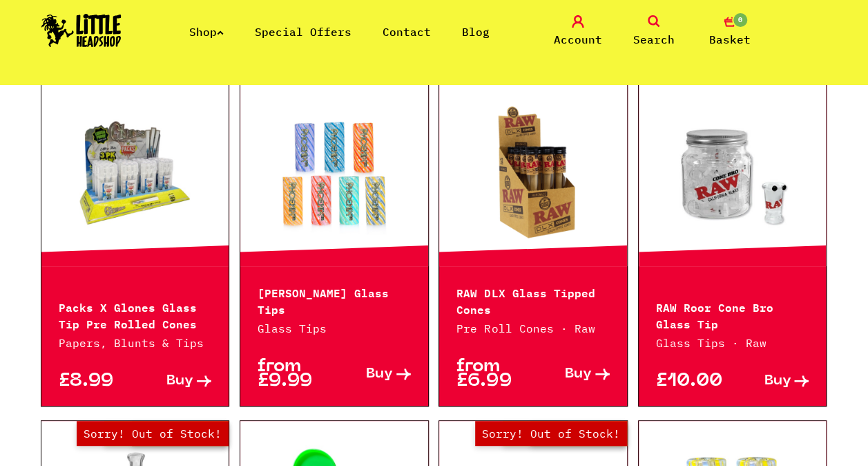 This screenshot has height=466, width=868. I want to click on a: Special Offers, so click(303, 32).